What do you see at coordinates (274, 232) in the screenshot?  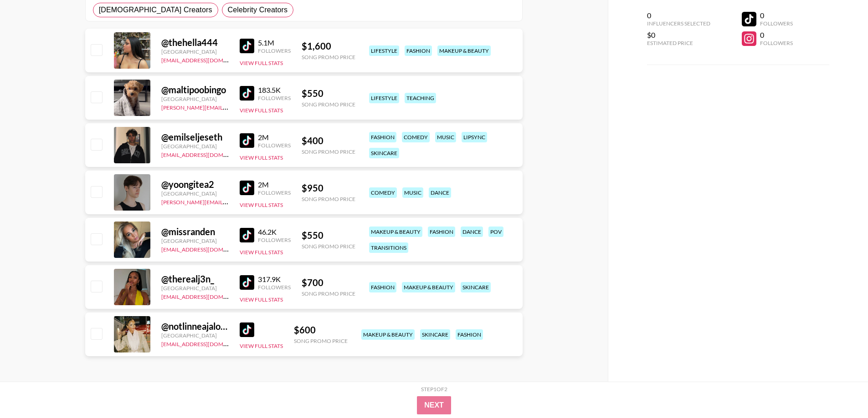 I see `div: 46.2K` at bounding box center [274, 232].